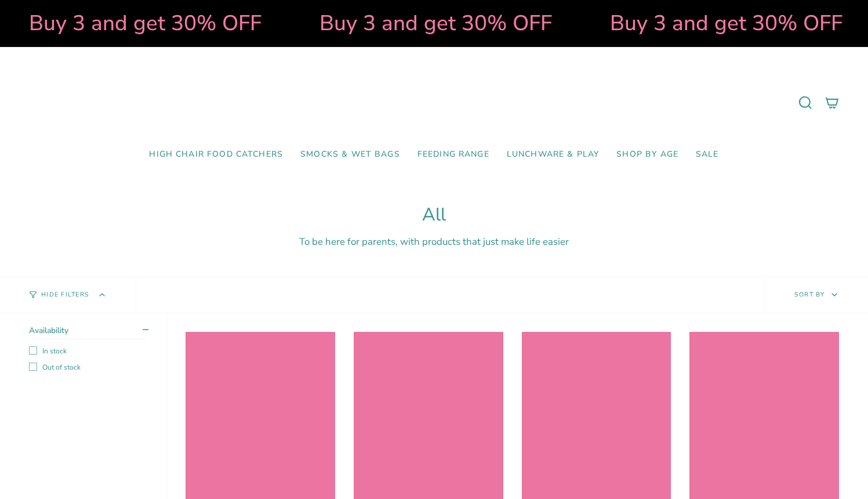 Image resolution: width=868 pixels, height=499 pixels. Describe the element at coordinates (648, 155) in the screenshot. I see `a: Shop by Age` at that location.